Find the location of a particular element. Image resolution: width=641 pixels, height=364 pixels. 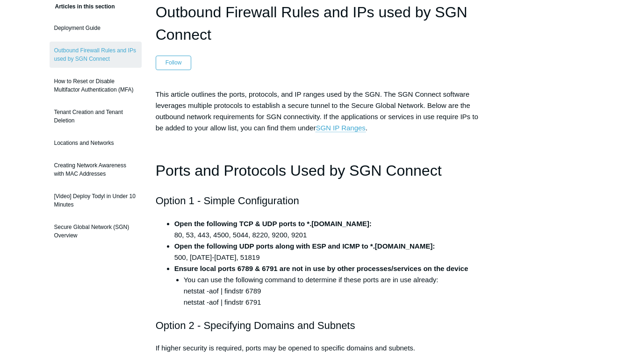

a: Deployment Guide is located at coordinates (95, 28).